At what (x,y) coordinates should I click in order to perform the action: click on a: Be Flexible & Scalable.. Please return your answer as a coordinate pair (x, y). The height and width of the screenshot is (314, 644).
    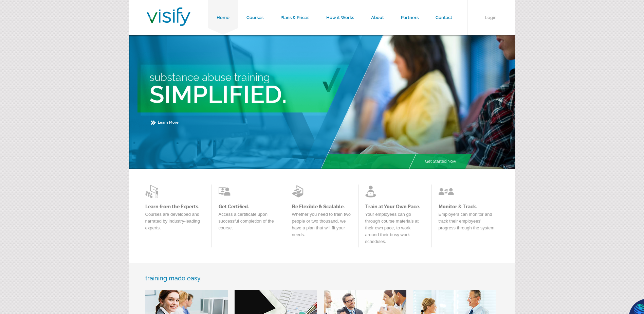
    Looking at the image, I should click on (321, 206).